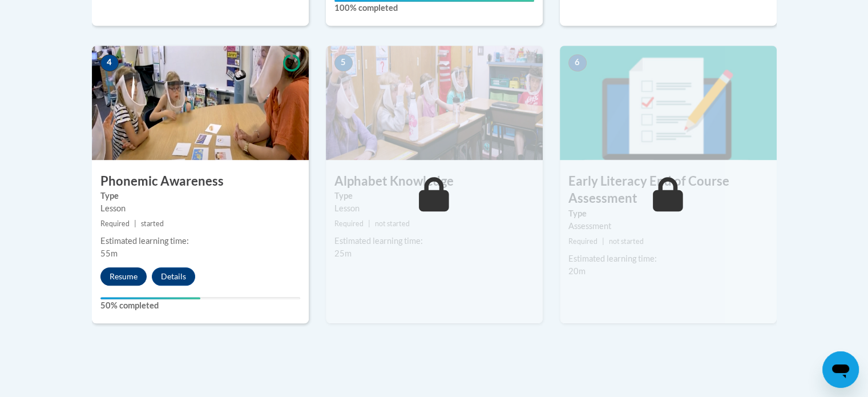  What do you see at coordinates (150, 298) in the screenshot?
I see `div: Your progress` at bounding box center [150, 298].